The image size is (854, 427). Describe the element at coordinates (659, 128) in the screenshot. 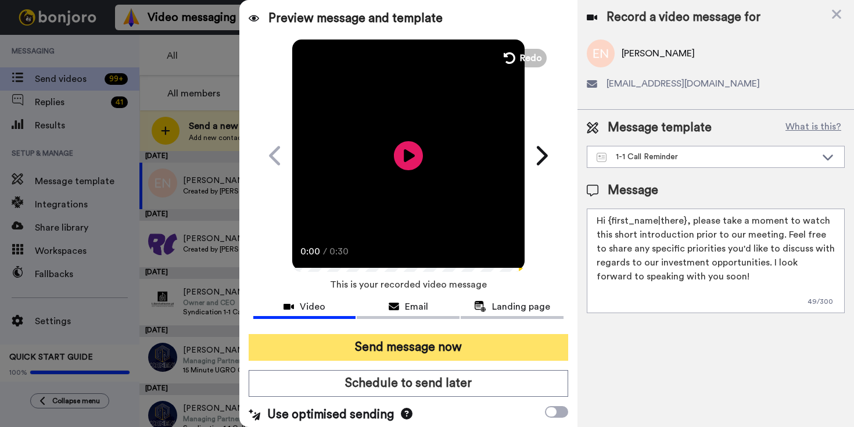

I see `span: Message template` at that location.